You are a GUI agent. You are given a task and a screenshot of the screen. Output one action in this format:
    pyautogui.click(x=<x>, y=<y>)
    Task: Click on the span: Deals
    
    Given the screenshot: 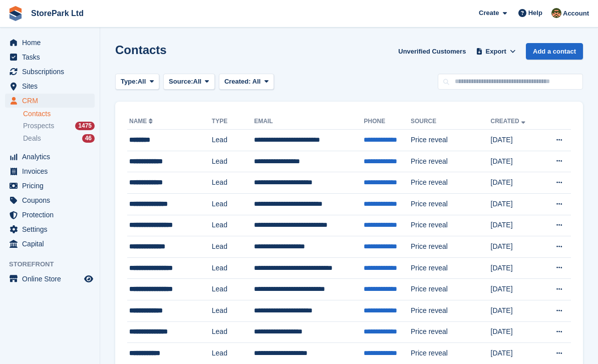 What is the action you would take?
    pyautogui.click(x=32, y=138)
    